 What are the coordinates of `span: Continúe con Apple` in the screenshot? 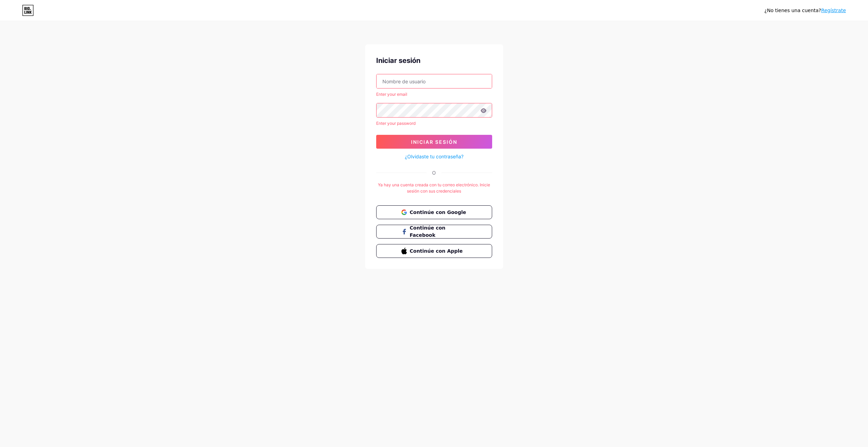 It's located at (438, 251).